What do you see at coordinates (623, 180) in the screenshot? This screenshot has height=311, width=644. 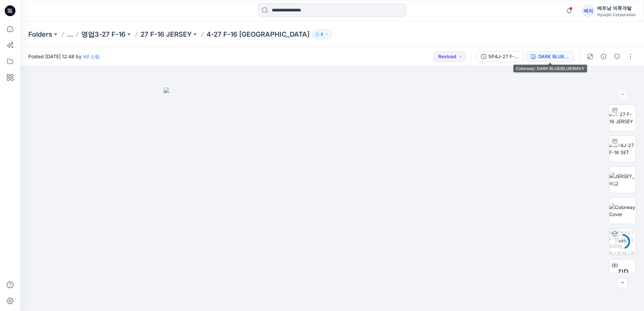 I see `img: JERSEY_비교` at bounding box center [623, 180].